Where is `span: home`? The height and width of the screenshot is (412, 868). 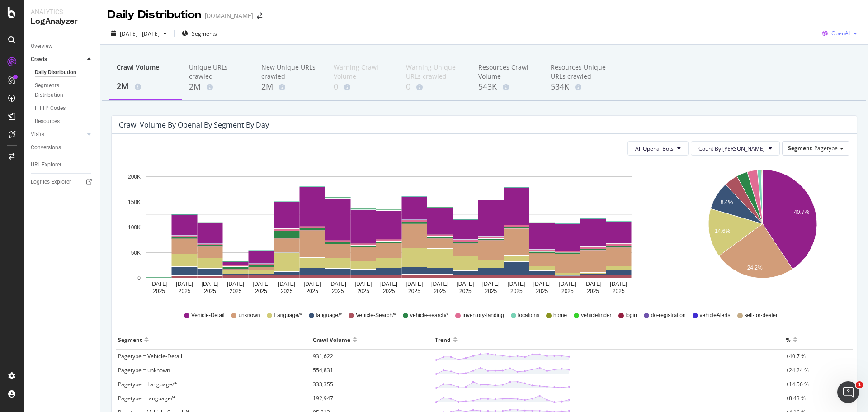 span: home is located at coordinates (560, 315).